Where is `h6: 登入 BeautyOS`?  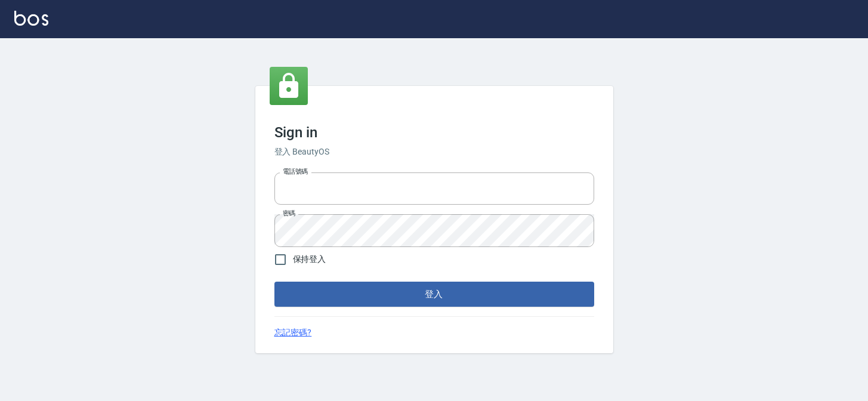 h6: 登入 BeautyOS is located at coordinates (434, 151).